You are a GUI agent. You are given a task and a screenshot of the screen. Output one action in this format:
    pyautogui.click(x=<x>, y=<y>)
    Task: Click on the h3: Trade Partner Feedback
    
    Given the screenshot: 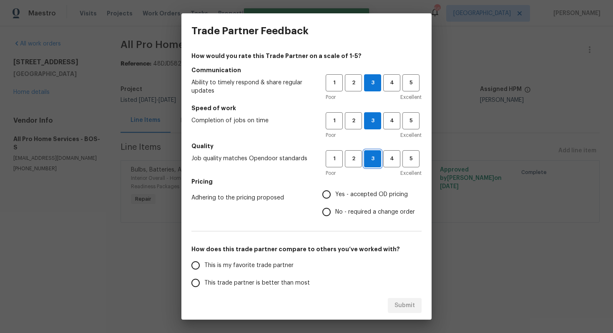 What is the action you would take?
    pyautogui.click(x=250, y=31)
    